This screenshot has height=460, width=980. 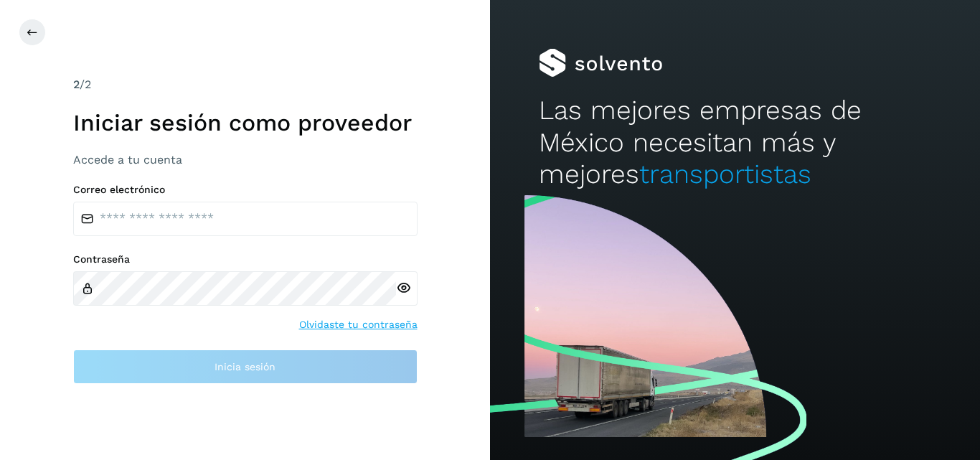 I want to click on label: Correo electrónico, so click(x=245, y=190).